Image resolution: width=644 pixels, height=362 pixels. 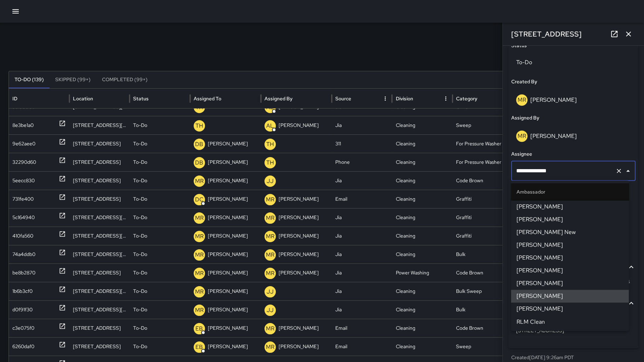 What do you see at coordinates (483, 291) in the screenshot?
I see `div: Bulk Sweep` at bounding box center [483, 291].